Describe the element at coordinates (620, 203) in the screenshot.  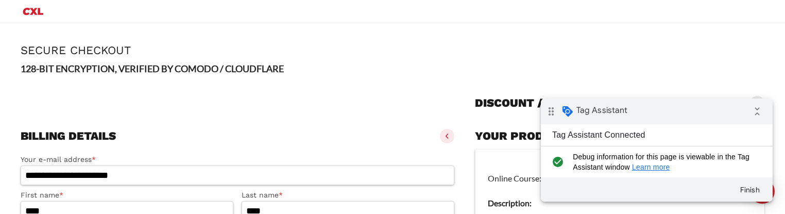
I see `dt: Description:` at that location.